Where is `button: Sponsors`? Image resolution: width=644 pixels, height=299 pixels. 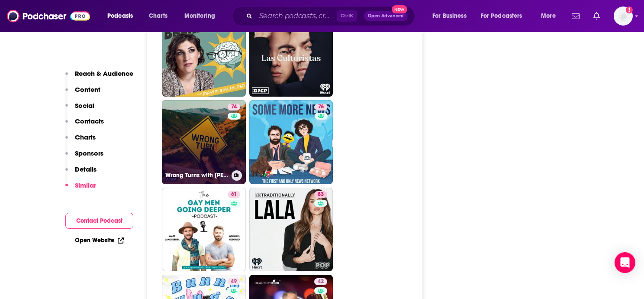 button: Sponsors is located at coordinates (84, 157).